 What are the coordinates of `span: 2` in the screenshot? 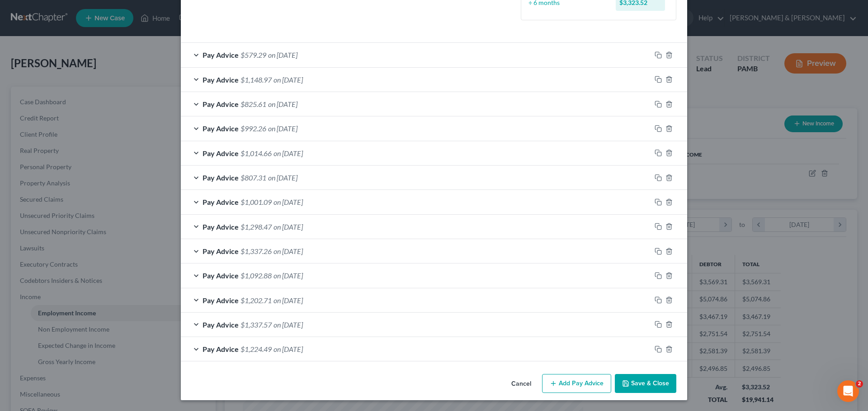 It's located at (860, 385).